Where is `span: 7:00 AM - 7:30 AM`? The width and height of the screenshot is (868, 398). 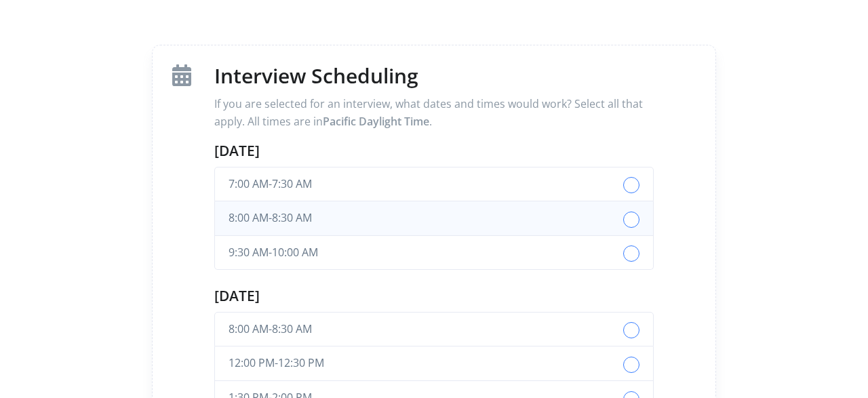 span: 7:00 AM - 7:30 AM is located at coordinates (270, 184).